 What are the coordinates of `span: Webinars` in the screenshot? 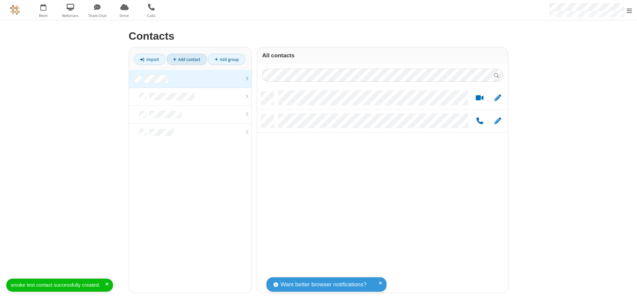 It's located at (70, 16).